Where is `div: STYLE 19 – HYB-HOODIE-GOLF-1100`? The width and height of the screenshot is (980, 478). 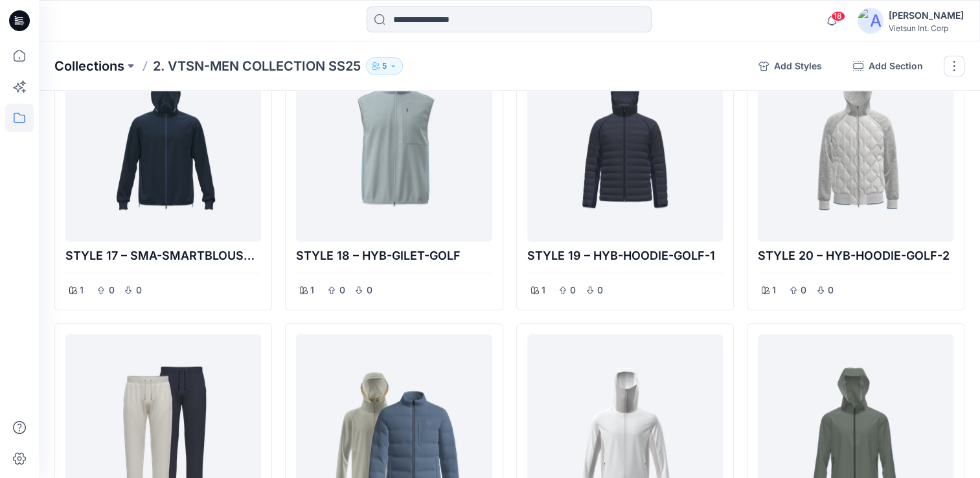
div: STYLE 19 – HYB-HOODIE-GOLF-1100 is located at coordinates (625, 169).